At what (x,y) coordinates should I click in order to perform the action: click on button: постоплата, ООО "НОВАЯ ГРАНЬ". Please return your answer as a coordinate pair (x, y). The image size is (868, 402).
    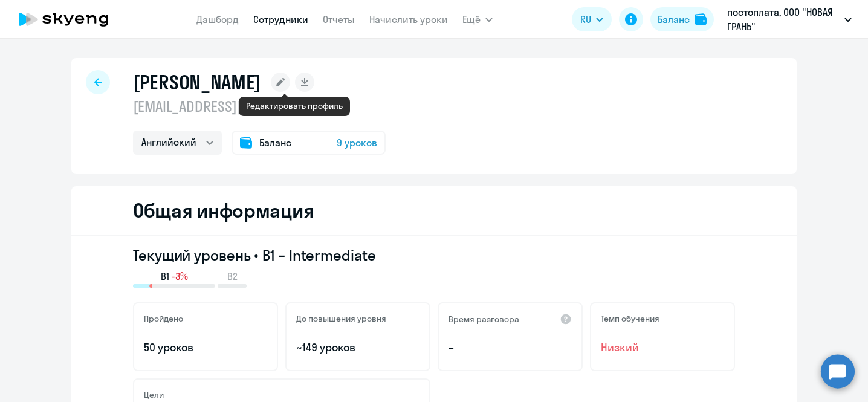
    Looking at the image, I should click on (789, 20).